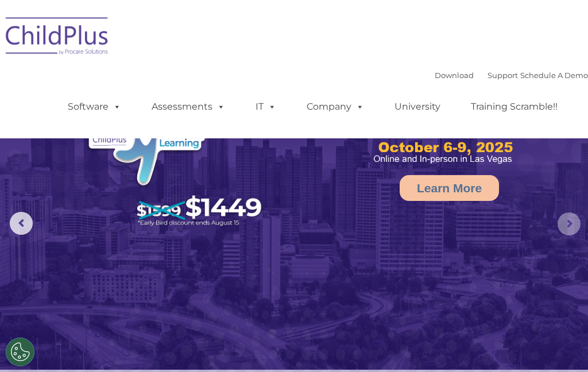 This screenshot has height=372, width=588. What do you see at coordinates (335, 107) in the screenshot?
I see `a: Company` at bounding box center [335, 107].